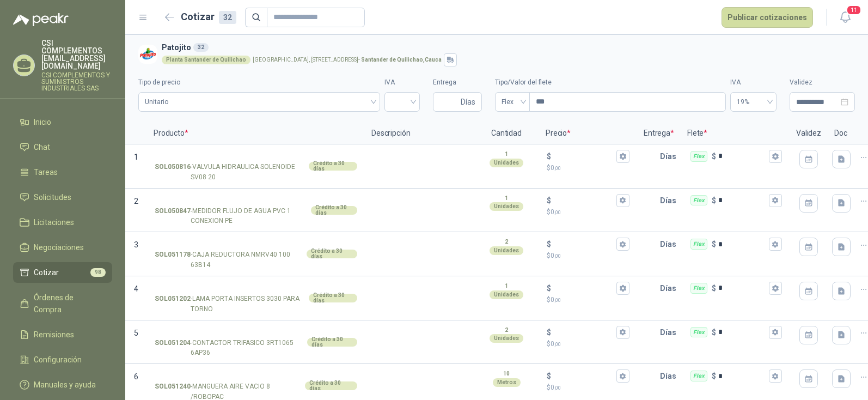 The height and width of the screenshot is (400, 868). Describe the element at coordinates (148, 54) in the screenshot. I see `img: Company Logo` at that location.